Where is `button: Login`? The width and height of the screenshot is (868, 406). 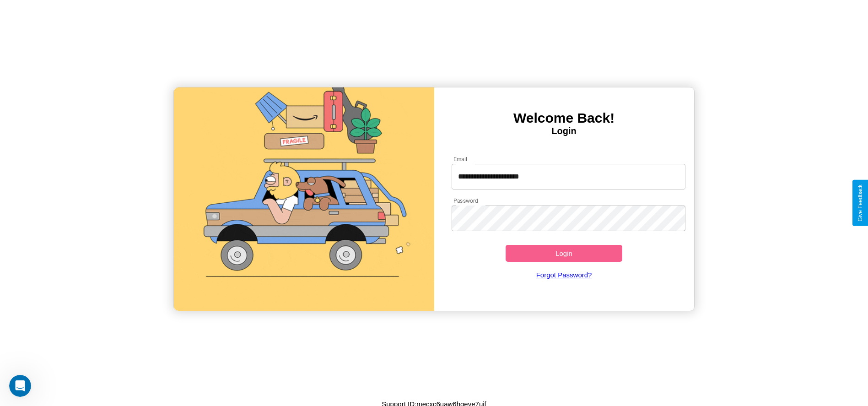
button: Login is located at coordinates (564, 253).